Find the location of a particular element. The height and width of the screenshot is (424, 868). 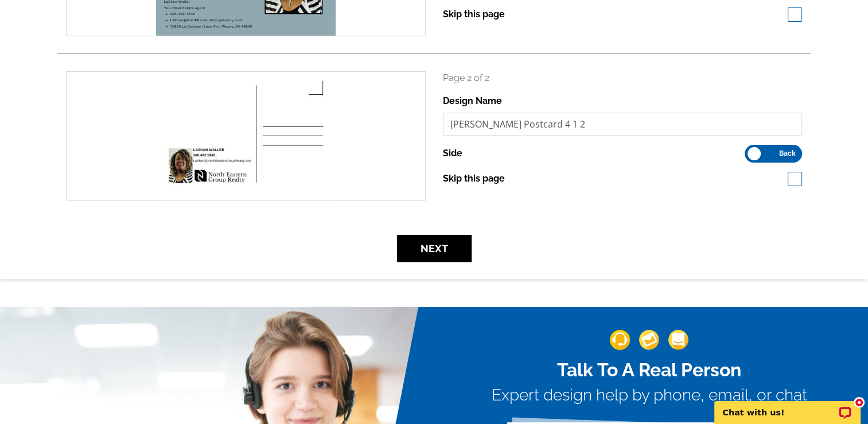

label: Design Name is located at coordinates (472, 101).